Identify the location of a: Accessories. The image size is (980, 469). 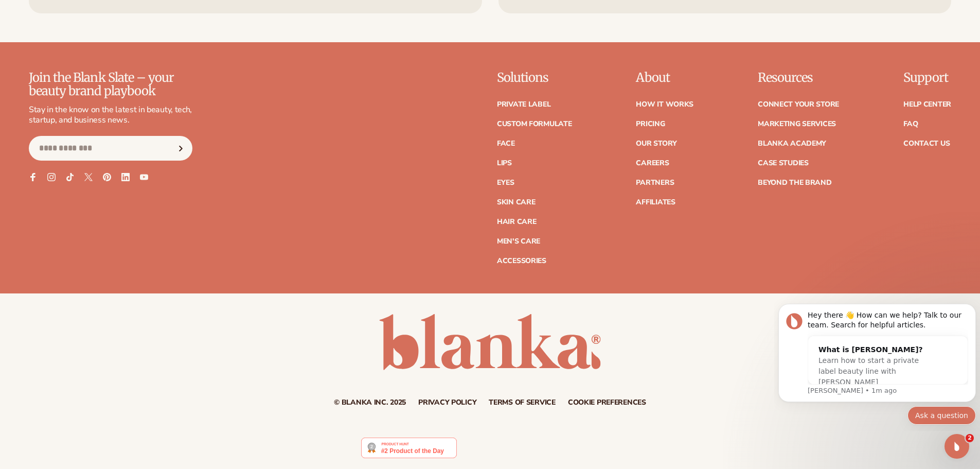
(522, 261).